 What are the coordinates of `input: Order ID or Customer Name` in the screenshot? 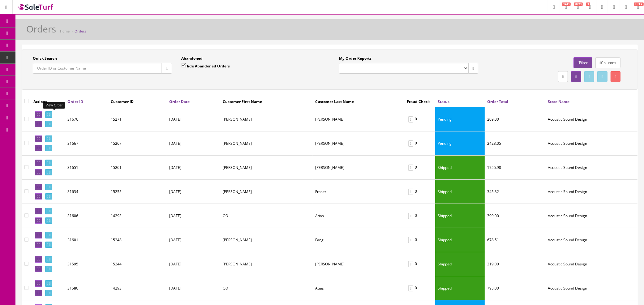 It's located at (97, 68).